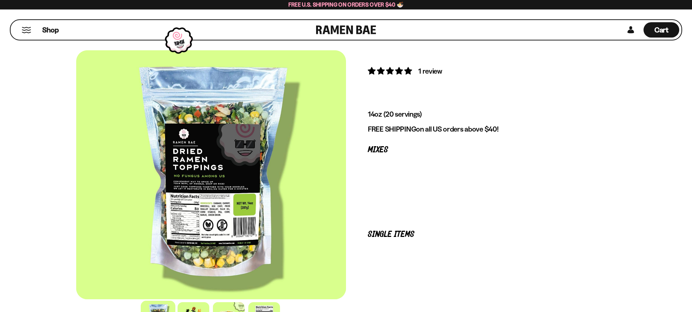  What do you see at coordinates (26, 30) in the screenshot?
I see `button: Mobile Menu Trigger` at bounding box center [26, 30].